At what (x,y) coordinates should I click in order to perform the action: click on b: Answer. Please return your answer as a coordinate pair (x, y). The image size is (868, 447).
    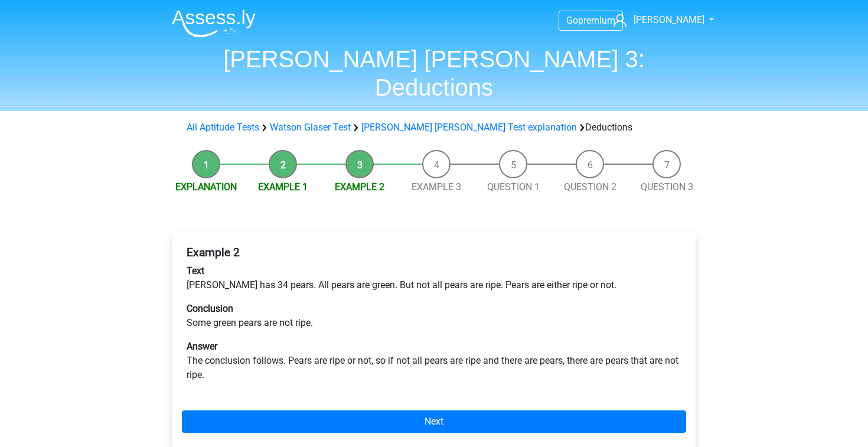
    Looking at the image, I should click on (202, 346).